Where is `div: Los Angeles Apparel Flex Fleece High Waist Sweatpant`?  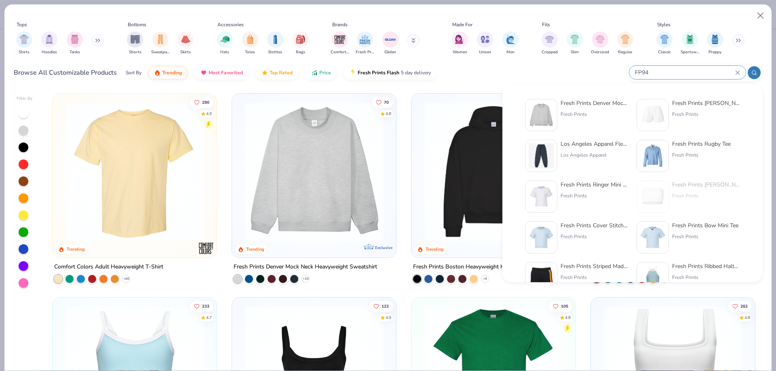 div: Los Angeles Apparel Flex Fleece High Waist Sweatpant is located at coordinates (595, 144).